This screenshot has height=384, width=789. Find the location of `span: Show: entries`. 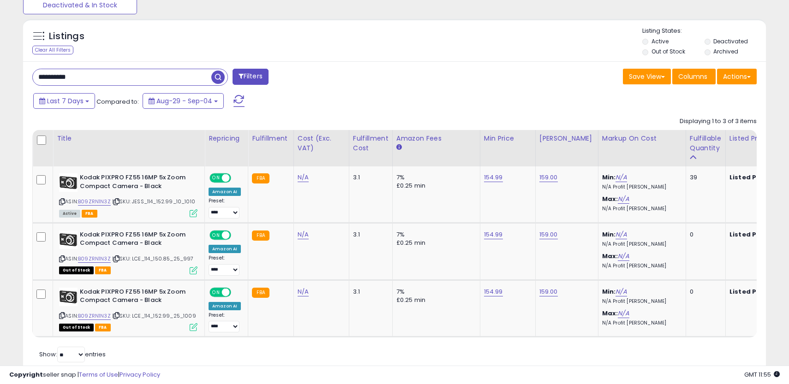

span: Show: entries is located at coordinates (72, 354).